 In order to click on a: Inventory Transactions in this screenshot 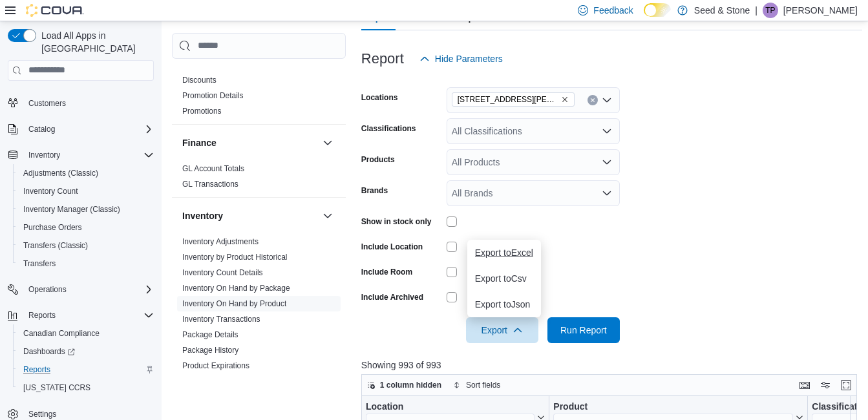, I will do `click(221, 318)`.